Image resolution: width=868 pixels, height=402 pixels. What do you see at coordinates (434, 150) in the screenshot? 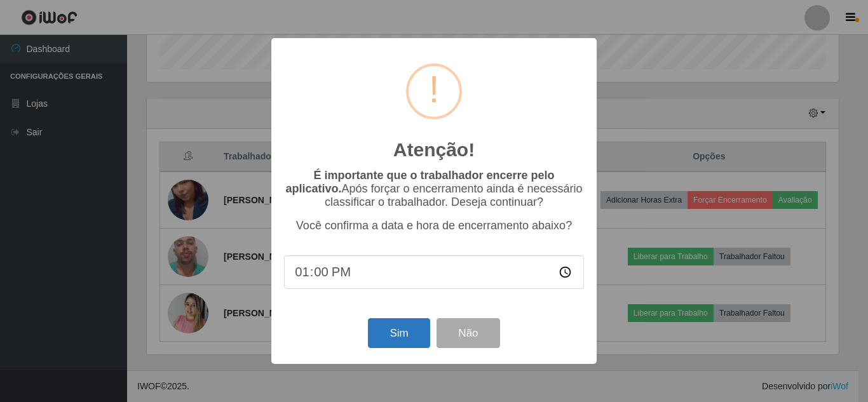
I see `h2: Atenção!` at bounding box center [434, 150].